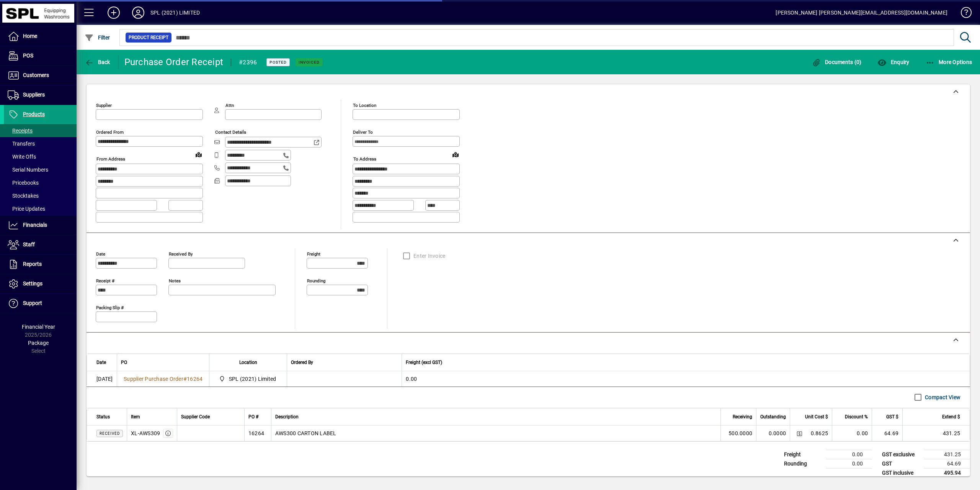 This screenshot has height=490, width=980. I want to click on mat-label: Receipt #, so click(106, 280).